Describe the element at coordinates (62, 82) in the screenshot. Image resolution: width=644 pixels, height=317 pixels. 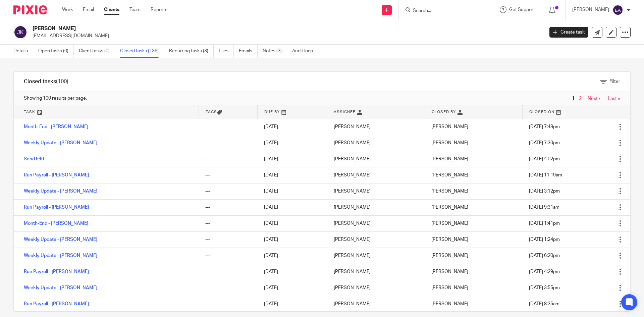
I see `span: (100)` at that location.